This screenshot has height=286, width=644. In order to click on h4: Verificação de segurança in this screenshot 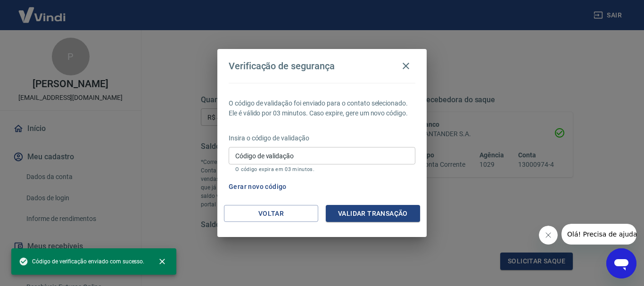, I will do `click(281, 66)`.